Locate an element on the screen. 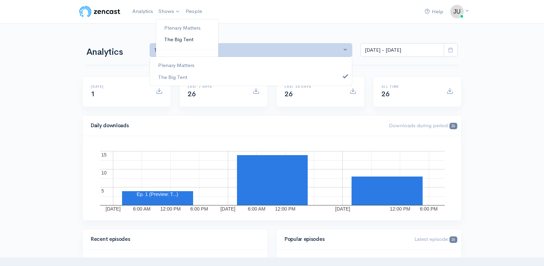 This screenshot has height=266, width=544. h4: Popular episodes is located at coordinates (346, 239).